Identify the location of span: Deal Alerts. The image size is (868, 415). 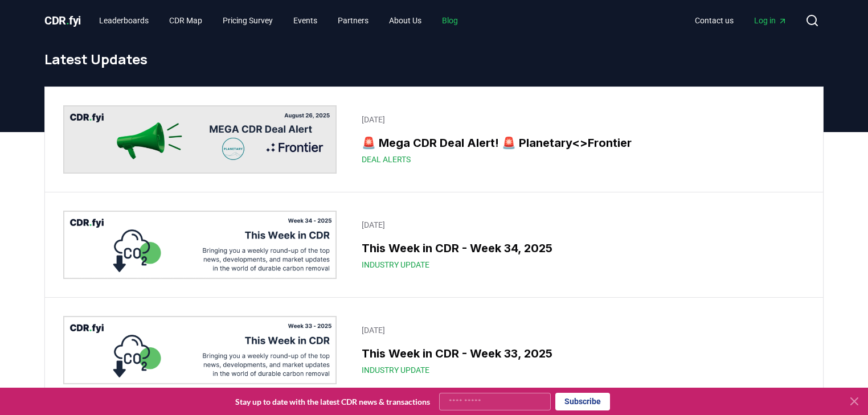
(386, 159).